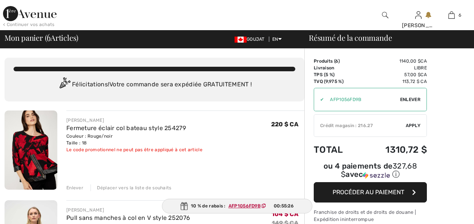 This screenshot has height=224, width=474. Describe the element at coordinates (418, 15) in the screenshot. I see `img: Mes infos` at that location.